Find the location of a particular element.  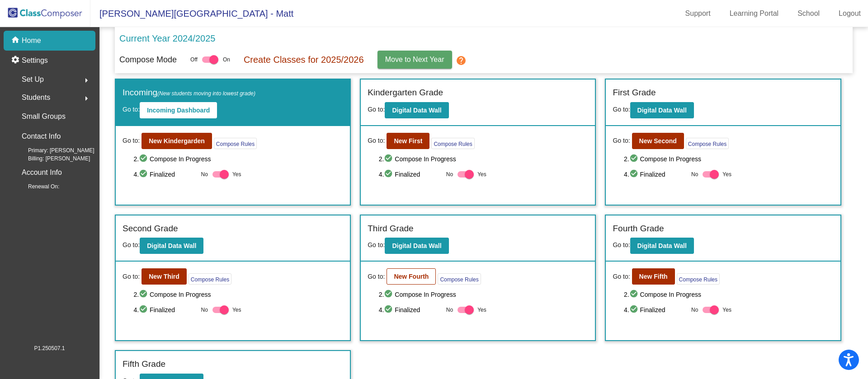

b: New Fourth is located at coordinates (411, 276).